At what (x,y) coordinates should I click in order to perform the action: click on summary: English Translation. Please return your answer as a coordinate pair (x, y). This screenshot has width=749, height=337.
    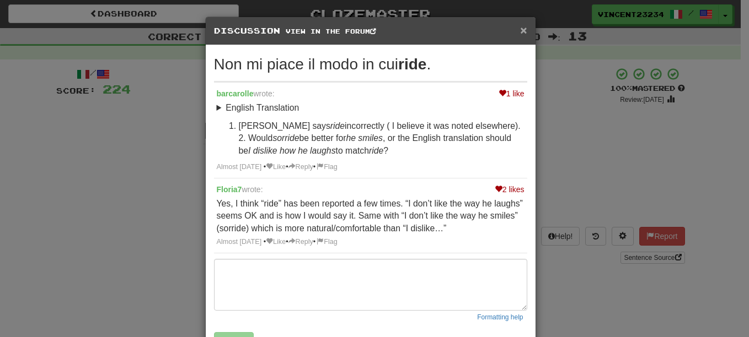
    Looking at the image, I should click on (370, 108).